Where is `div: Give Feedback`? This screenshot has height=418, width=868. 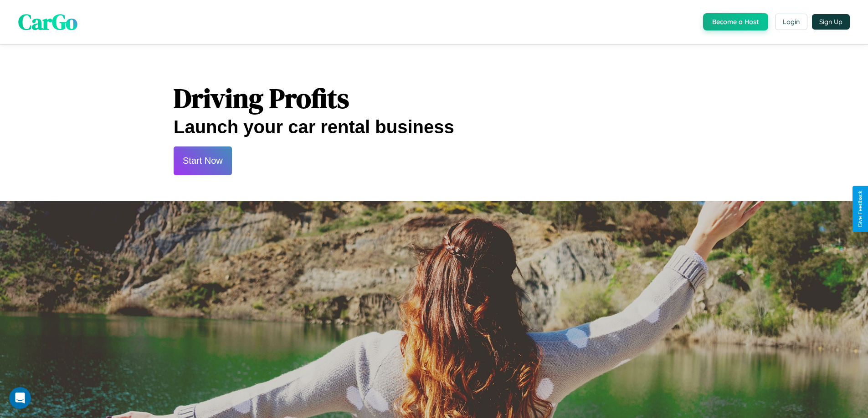 div: Give Feedback is located at coordinates (861, 209).